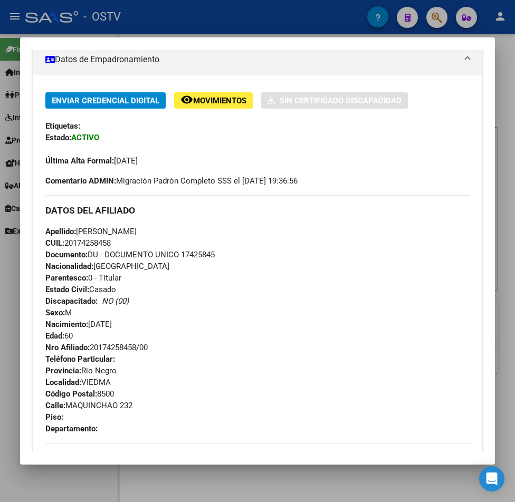  I want to click on strong: Apellido:, so click(61, 232).